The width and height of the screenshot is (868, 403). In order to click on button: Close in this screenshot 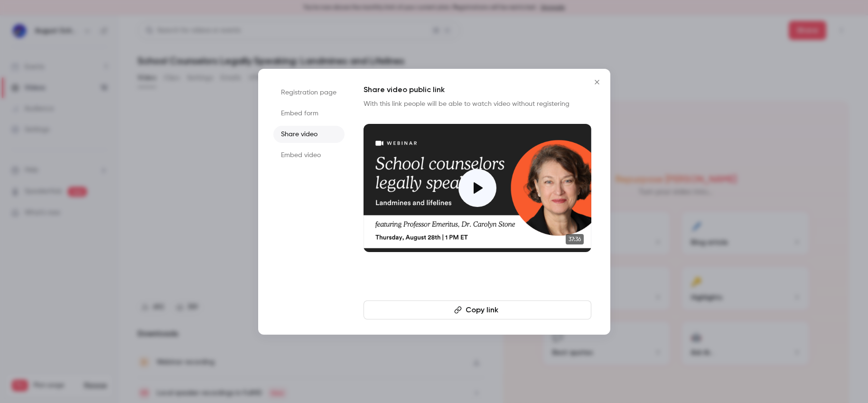, I will do `click(597, 82)`.